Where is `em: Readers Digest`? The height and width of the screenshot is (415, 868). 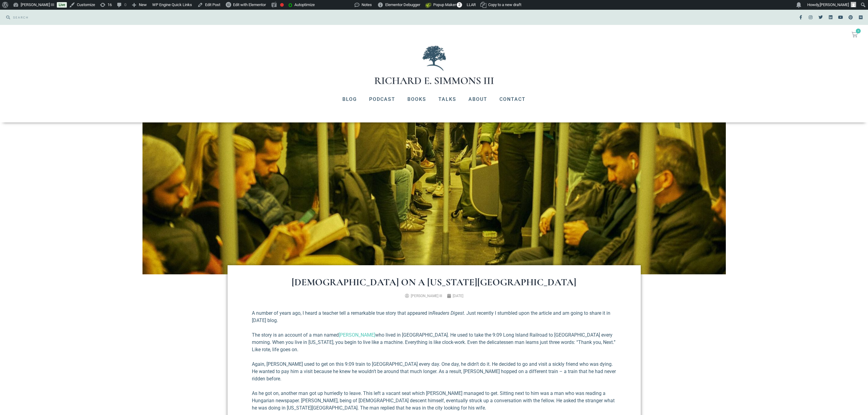 em: Readers Digest is located at coordinates (448, 313).